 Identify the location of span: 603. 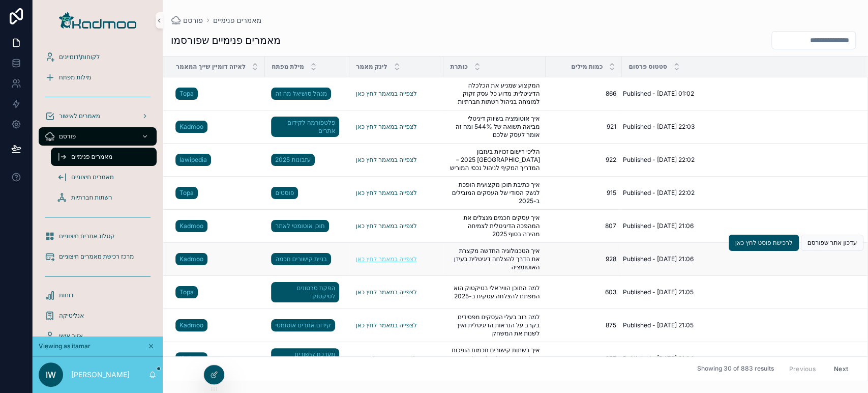
(584, 292).